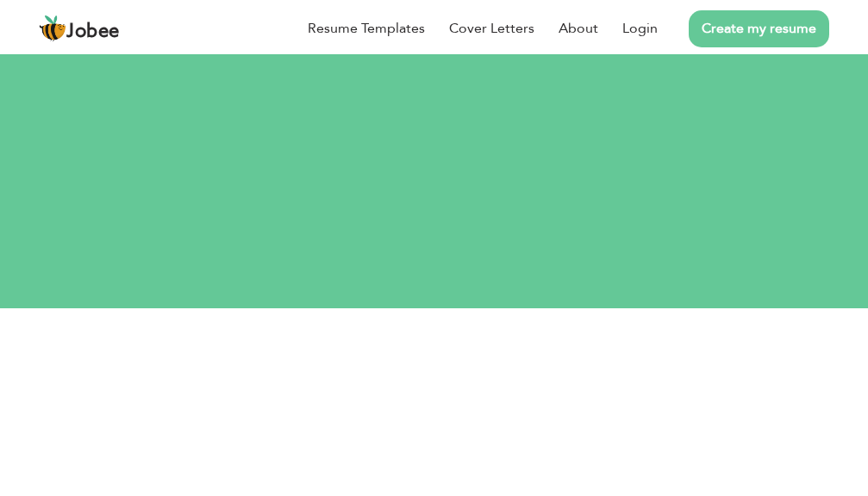 The width and height of the screenshot is (868, 496). What do you see at coordinates (759, 28) in the screenshot?
I see `a: Create my resume` at bounding box center [759, 28].